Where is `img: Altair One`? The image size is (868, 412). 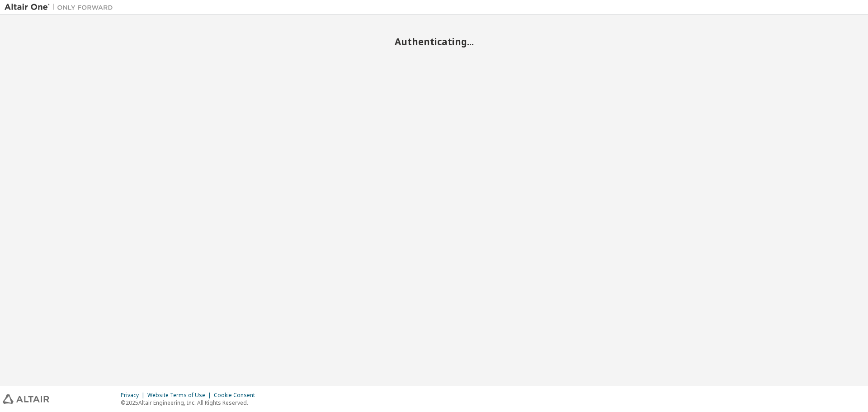
img: Altair One is located at coordinates (61, 7).